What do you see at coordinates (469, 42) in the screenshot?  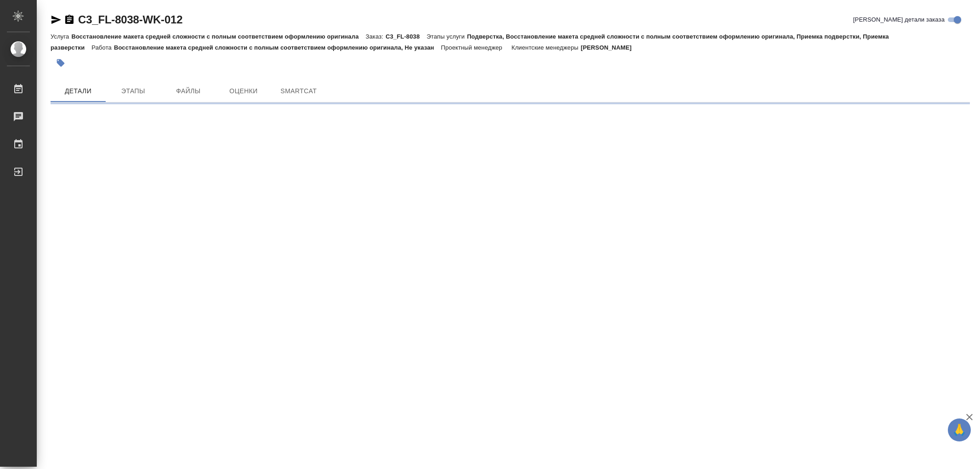 I see `p: Подверстка, Восстановление макета средней сложности с полным соответствием оформлению оригинала, ...` at bounding box center [469, 42].